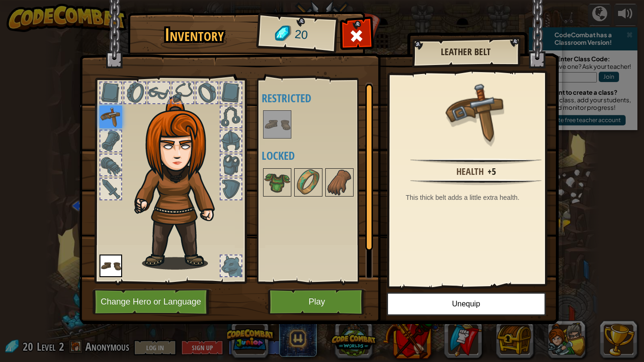 The width and height of the screenshot is (644, 362). What do you see at coordinates (194, 35) in the screenshot?
I see `h1: Inventory` at bounding box center [194, 35].